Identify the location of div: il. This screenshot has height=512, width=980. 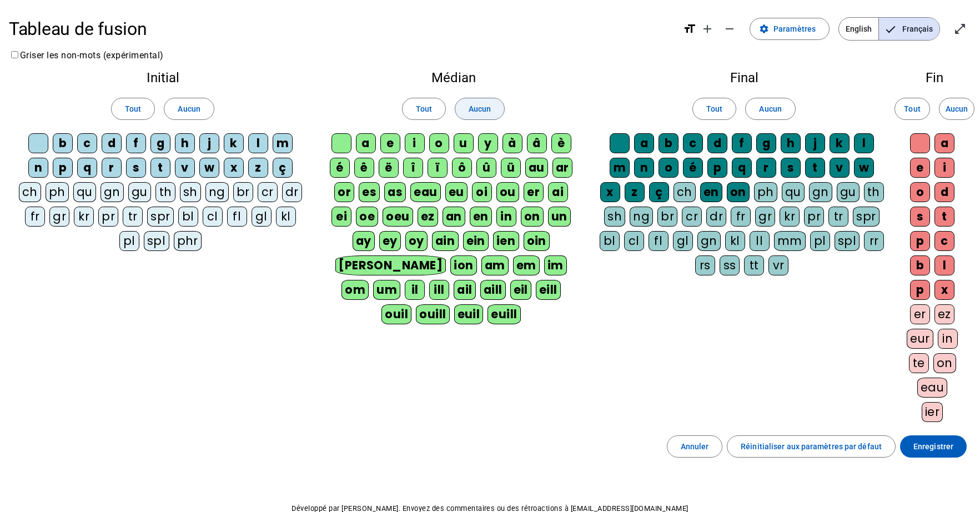
(415, 290).